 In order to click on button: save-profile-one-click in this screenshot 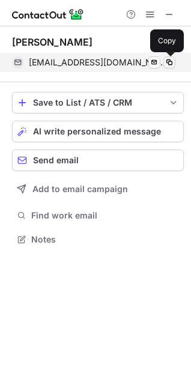, I will do `click(98, 103)`.